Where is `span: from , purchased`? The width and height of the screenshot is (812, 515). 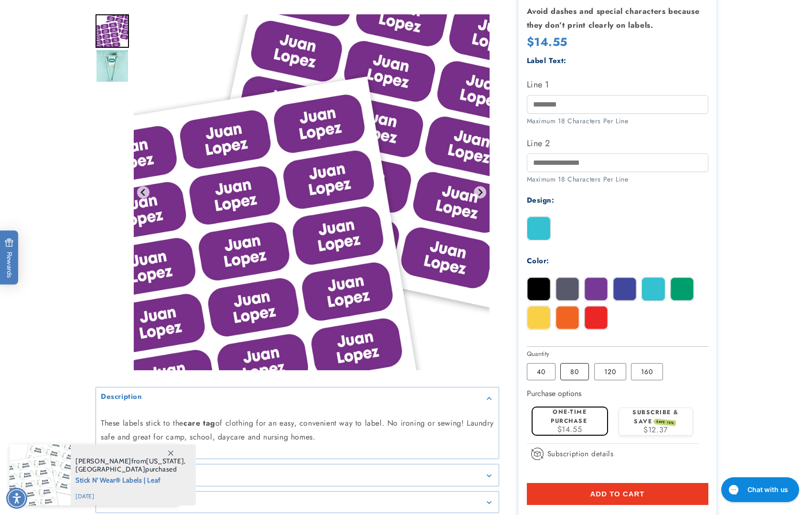 span: from , purchased is located at coordinates (130, 466).